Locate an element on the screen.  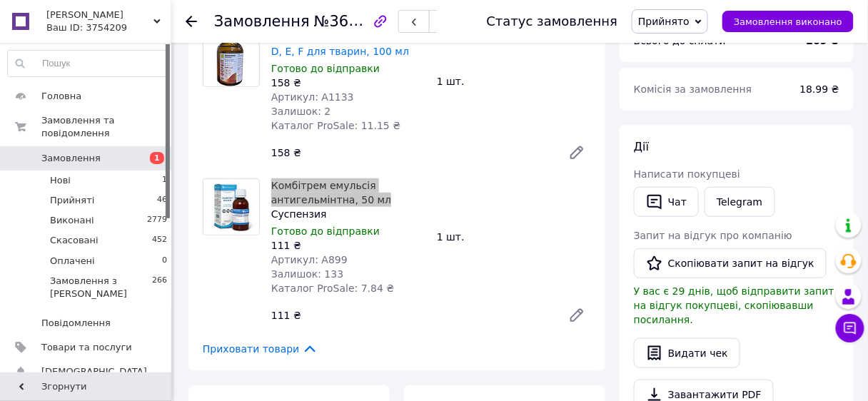
span: Дії is located at coordinates (641, 147).